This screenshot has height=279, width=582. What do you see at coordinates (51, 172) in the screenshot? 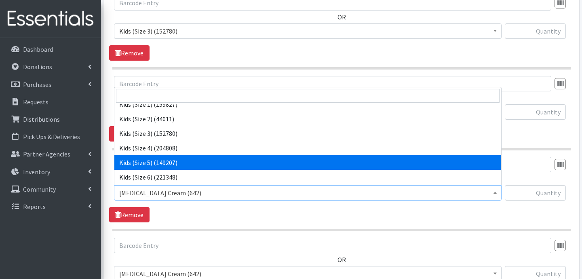
I see `a: Inventory` at bounding box center [51, 172].